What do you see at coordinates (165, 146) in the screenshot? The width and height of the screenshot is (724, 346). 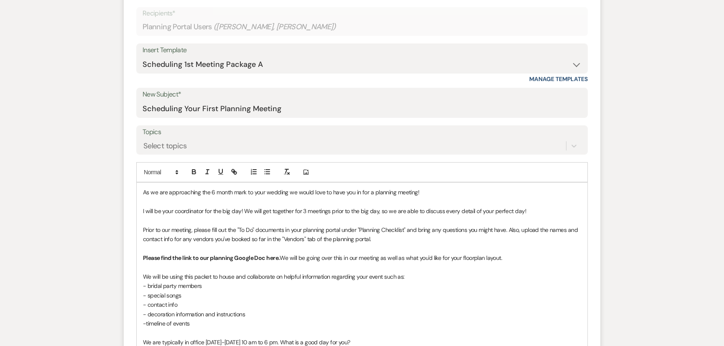 I see `div: Select topics` at bounding box center [165, 146].